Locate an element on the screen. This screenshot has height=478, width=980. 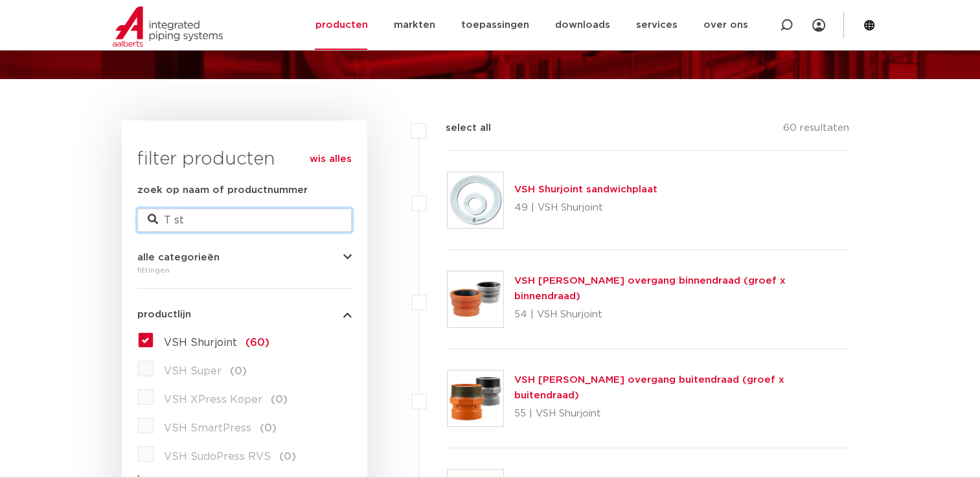
span: VSH Super is located at coordinates (192, 371).